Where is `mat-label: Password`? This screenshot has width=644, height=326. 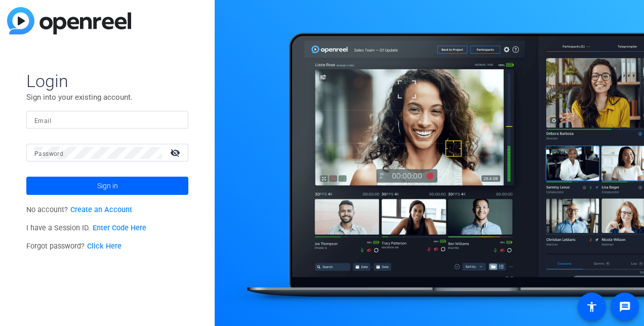
mat-label: Password is located at coordinates (48, 154).